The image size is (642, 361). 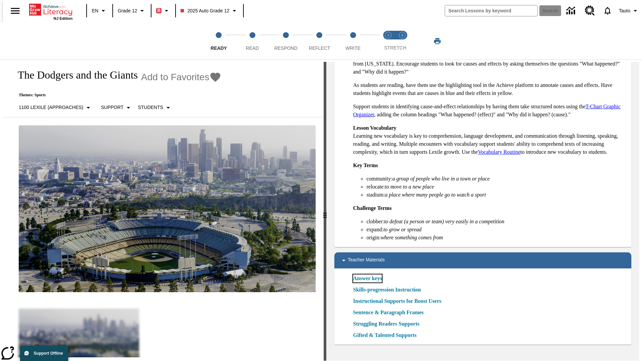 I want to click on button: Ready step 1 of 5, so click(x=219, y=41).